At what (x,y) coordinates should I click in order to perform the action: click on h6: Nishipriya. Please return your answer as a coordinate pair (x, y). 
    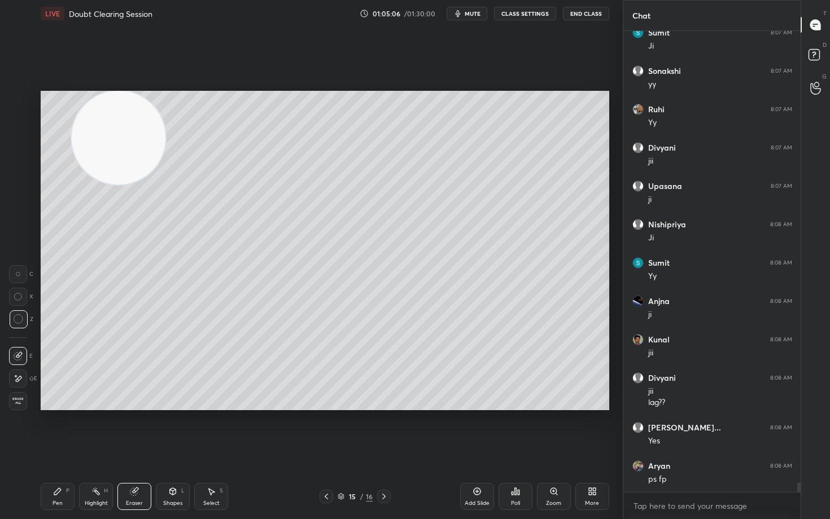
    Looking at the image, I should click on (667, 225).